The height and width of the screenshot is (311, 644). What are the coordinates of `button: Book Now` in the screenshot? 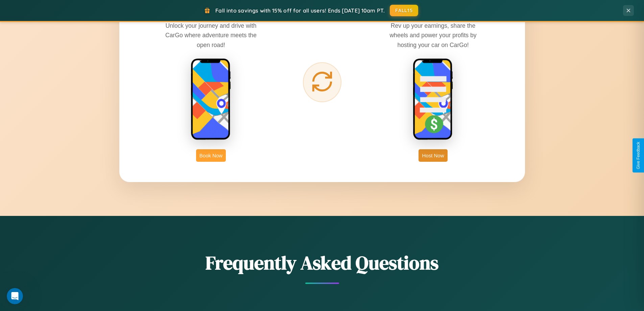 It's located at (211, 156).